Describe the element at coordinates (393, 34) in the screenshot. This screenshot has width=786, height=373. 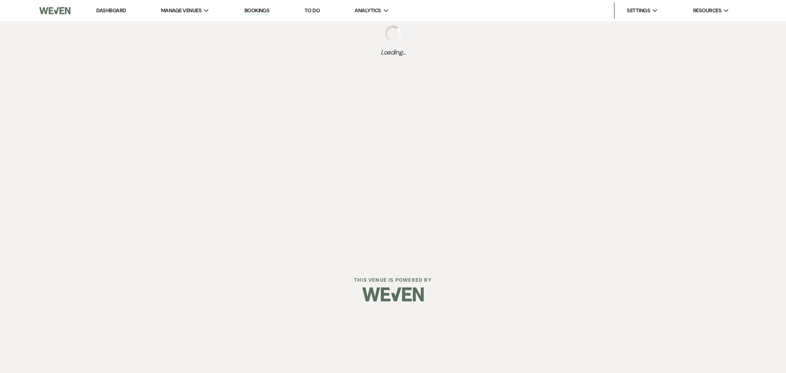
I see `img: loading spinner` at that location.